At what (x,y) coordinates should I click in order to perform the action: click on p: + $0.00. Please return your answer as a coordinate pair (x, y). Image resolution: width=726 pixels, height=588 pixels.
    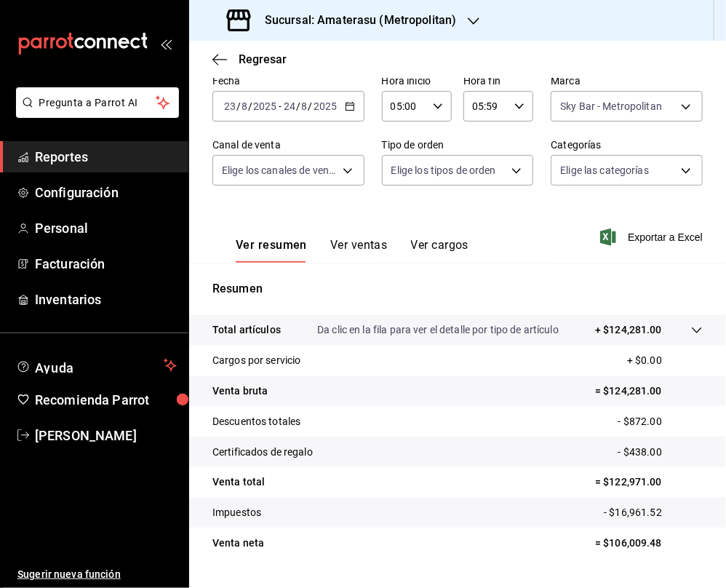
    Looking at the image, I should click on (665, 360).